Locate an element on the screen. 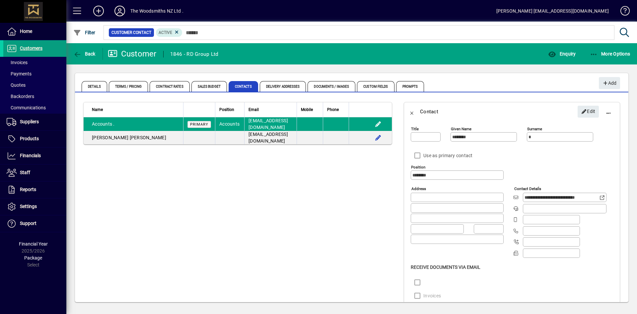  span: Home is located at coordinates (26, 31).